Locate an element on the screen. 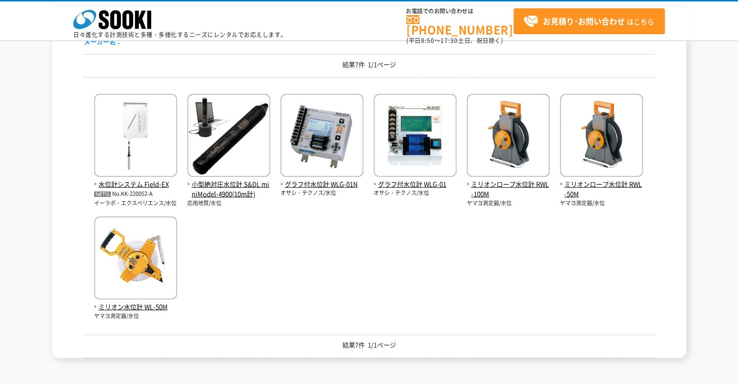  span: 小型絶対圧水位計 S&DL miniModel-4900(10m計) is located at coordinates (229, 189).